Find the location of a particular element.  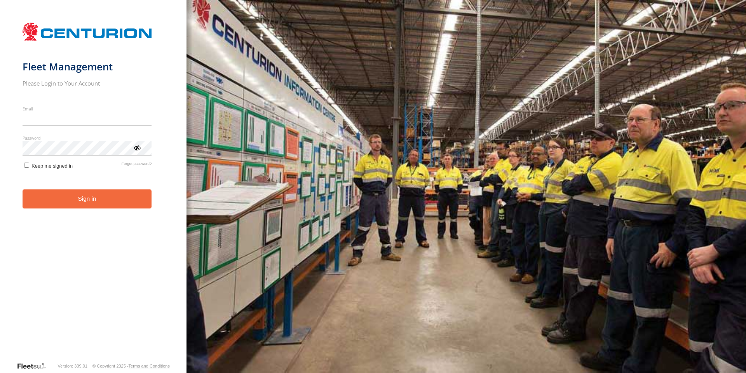

a: Forgot password? is located at coordinates (137, 165).